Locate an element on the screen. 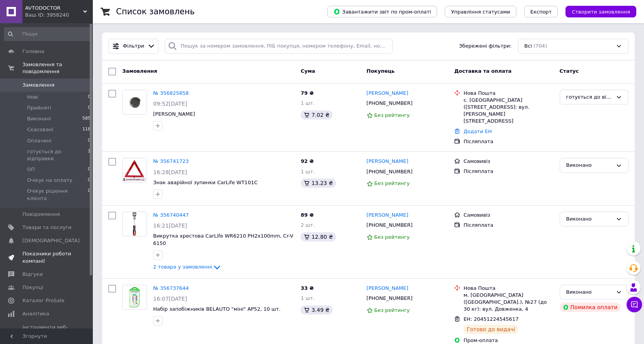 This screenshot has width=644, height=344. span: Покупець is located at coordinates (380, 71).